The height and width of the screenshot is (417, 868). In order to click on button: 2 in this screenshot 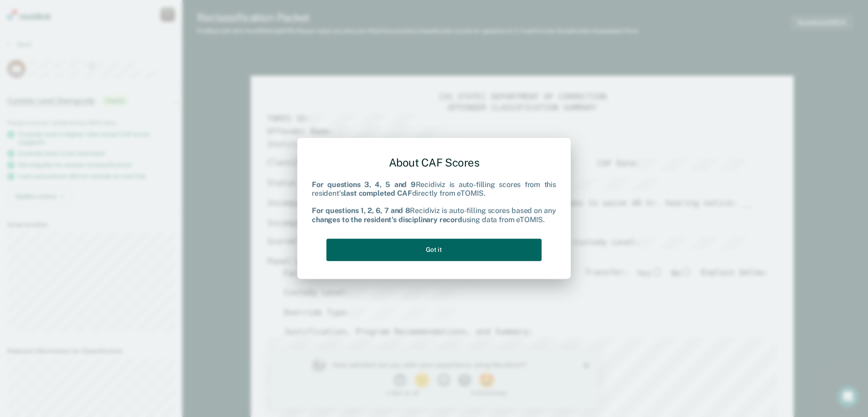, I will do `click(152, 32)`.